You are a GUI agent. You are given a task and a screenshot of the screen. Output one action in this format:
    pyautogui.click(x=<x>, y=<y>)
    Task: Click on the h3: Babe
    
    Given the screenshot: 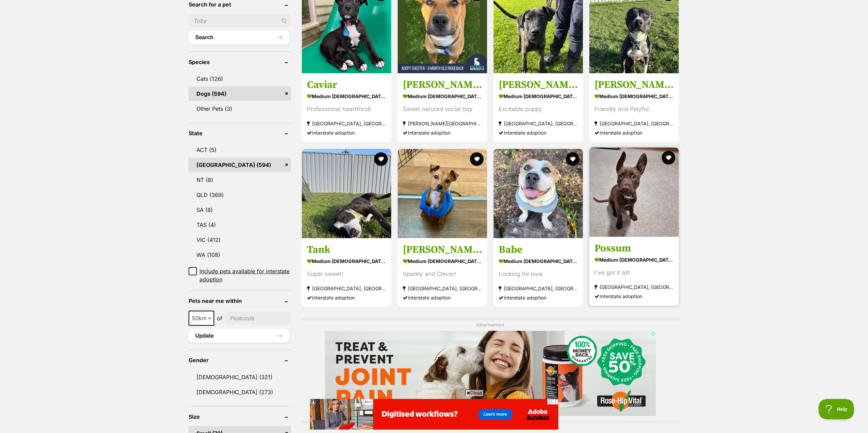 What is the action you would take?
    pyautogui.click(x=538, y=250)
    